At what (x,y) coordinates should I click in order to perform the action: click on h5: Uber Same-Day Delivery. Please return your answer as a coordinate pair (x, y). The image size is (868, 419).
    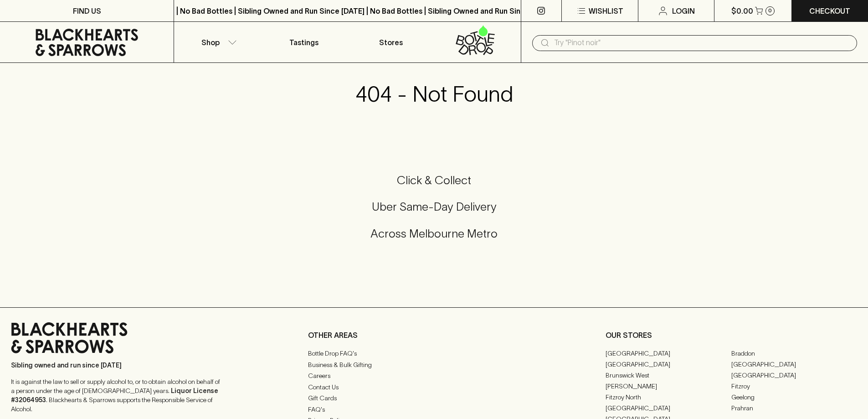
    Looking at the image, I should click on (434, 207).